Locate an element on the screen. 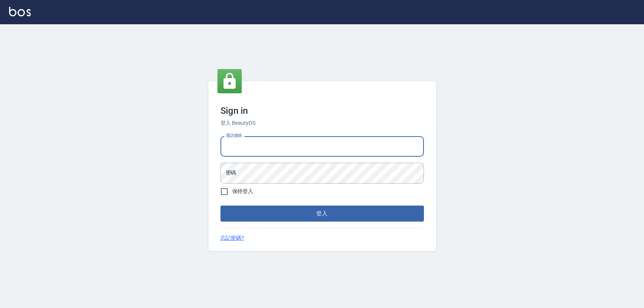  a: 忘記密碼? is located at coordinates (232, 238).